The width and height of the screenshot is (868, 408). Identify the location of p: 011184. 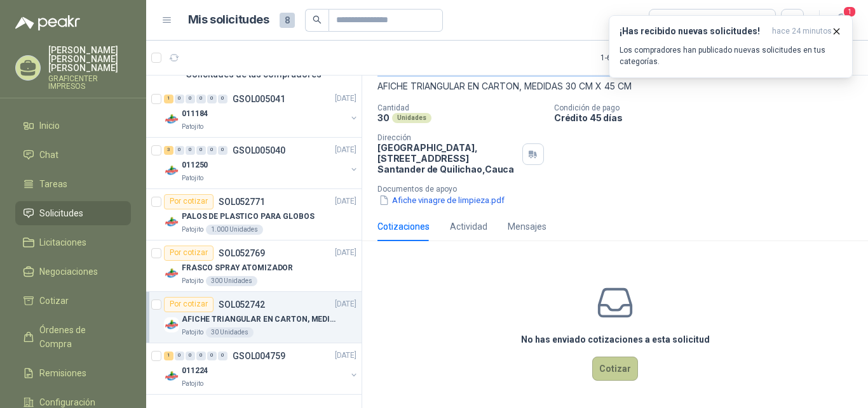
(195, 113).